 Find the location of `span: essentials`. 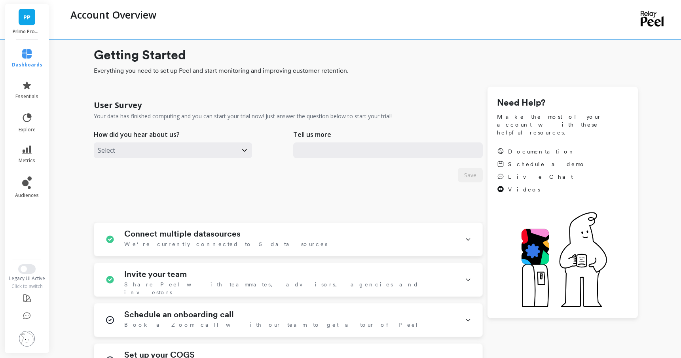

span: essentials is located at coordinates (27, 97).